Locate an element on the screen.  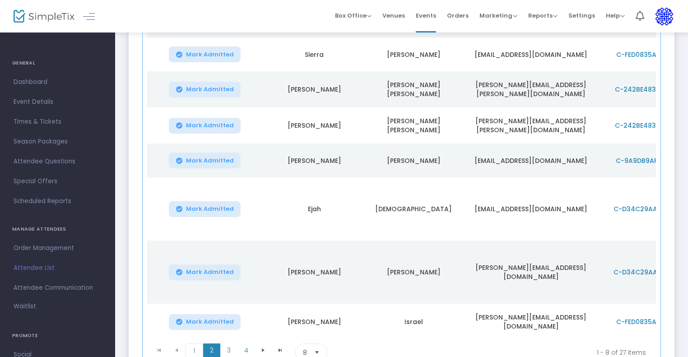
span: Attendee List is located at coordinates (57, 268).